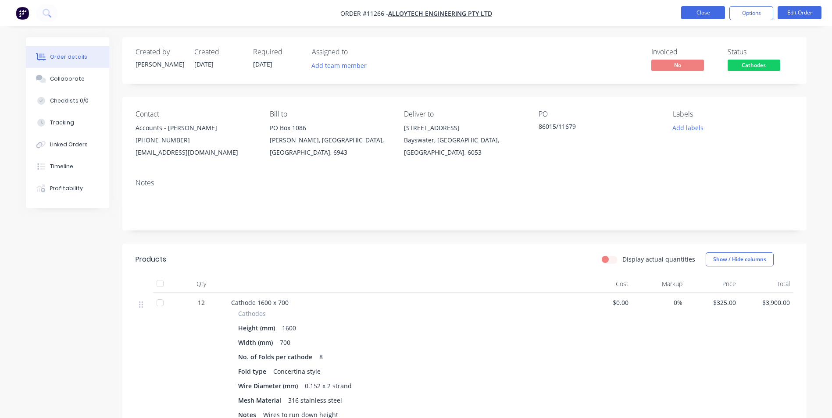 The width and height of the screenshot is (832, 418). I want to click on div: Fold type, so click(254, 371).